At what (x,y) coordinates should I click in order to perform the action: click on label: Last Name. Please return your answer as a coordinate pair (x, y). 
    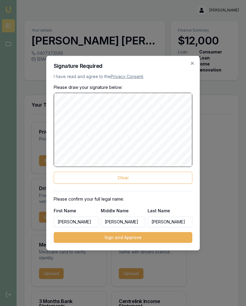
    Looking at the image, I should click on (159, 210).